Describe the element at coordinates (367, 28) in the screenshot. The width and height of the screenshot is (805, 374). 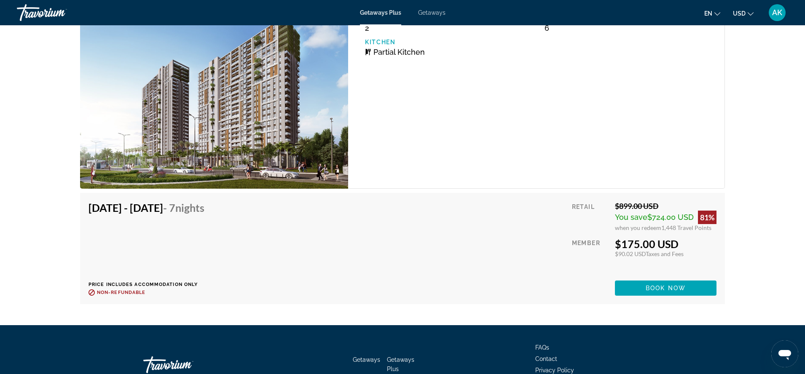
I see `span: 2` at that location.